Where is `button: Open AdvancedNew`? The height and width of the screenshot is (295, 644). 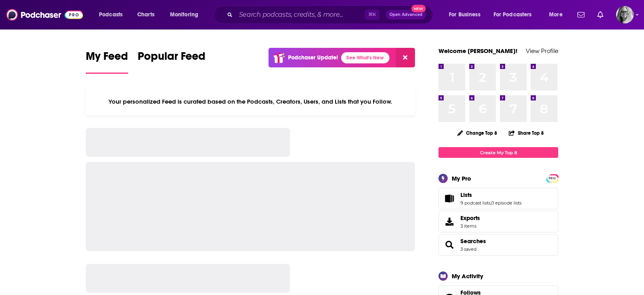
button: Open AdvancedNew is located at coordinates (406, 15).